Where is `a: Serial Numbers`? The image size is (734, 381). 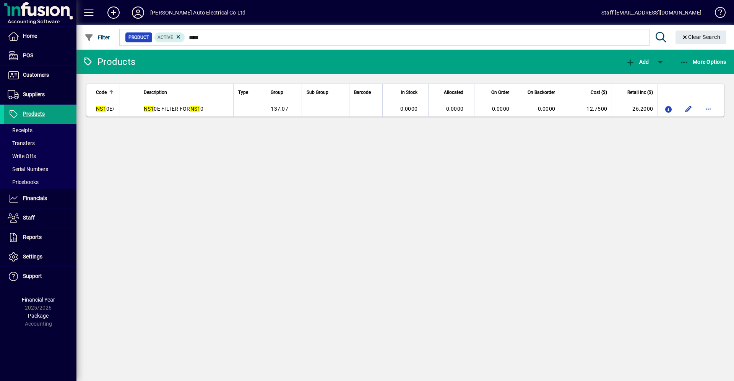 a: Serial Numbers is located at coordinates (40, 169).